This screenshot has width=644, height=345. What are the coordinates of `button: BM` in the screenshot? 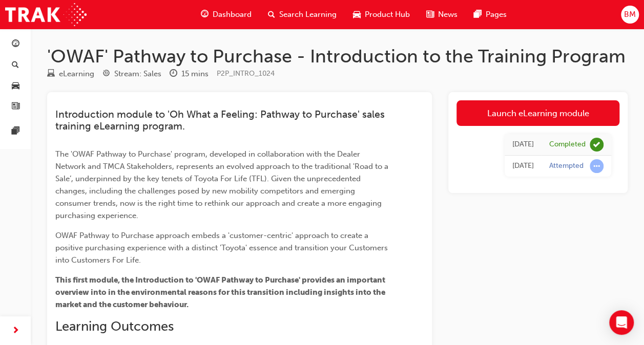 It's located at (629, 14).